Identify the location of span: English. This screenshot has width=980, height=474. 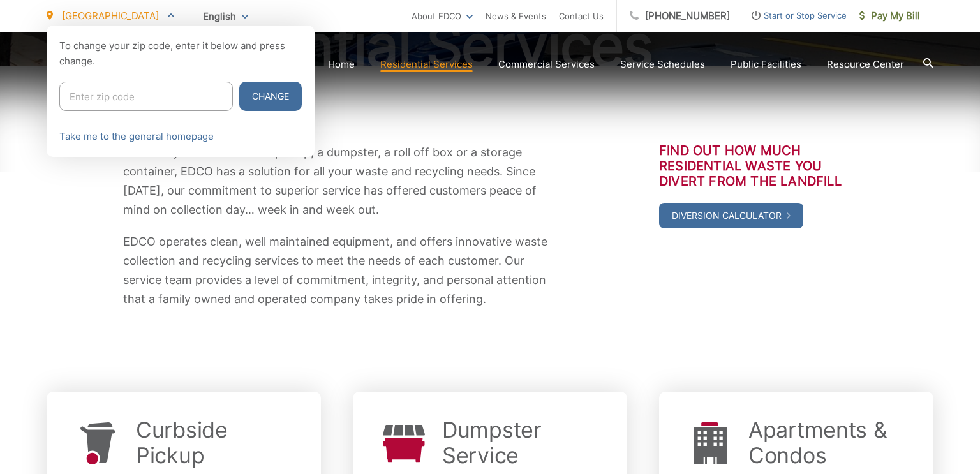
(225, 16).